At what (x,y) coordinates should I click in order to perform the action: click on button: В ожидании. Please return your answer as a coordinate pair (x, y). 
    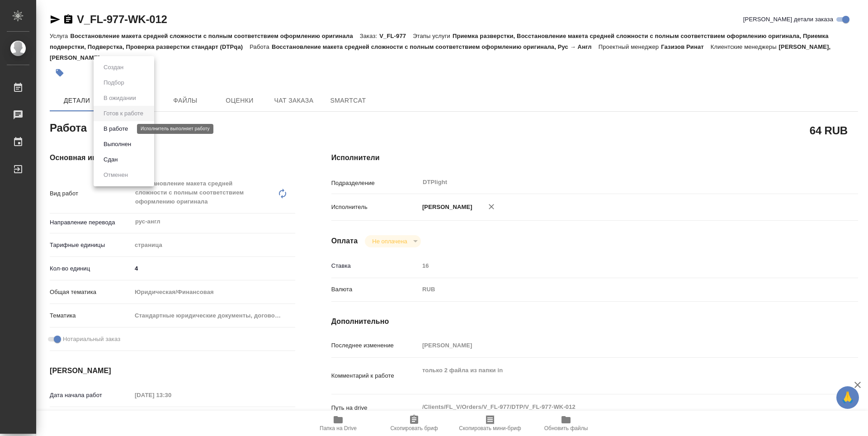
    Looking at the image, I should click on (119, 98).